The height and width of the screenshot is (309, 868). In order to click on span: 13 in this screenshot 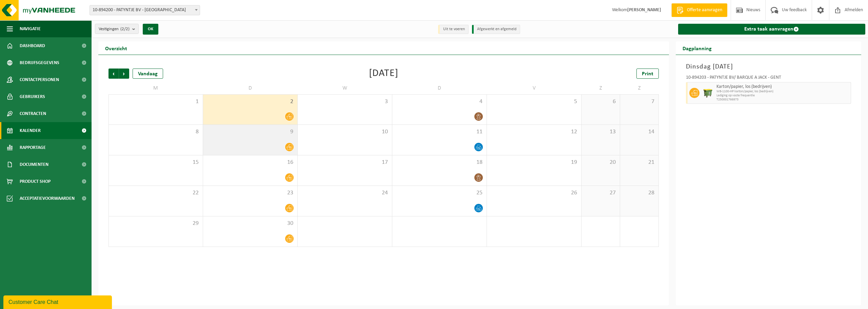, I will do `click(600, 132)`.